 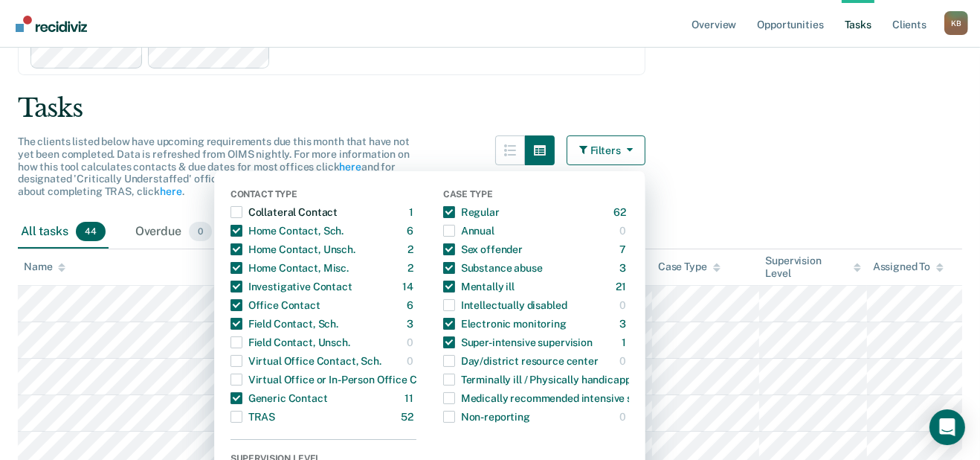 What do you see at coordinates (543, 380) in the screenshot?
I see `div: Terminally ill / Physically handicapped` at bounding box center [543, 380].